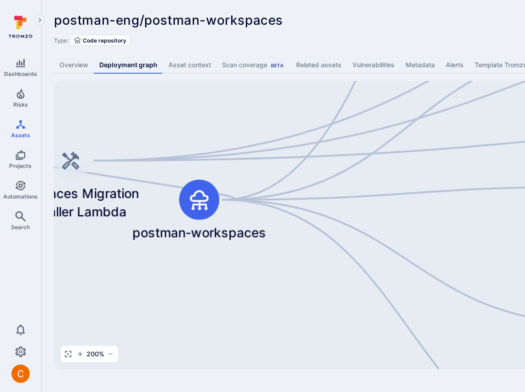  Describe the element at coordinates (373, 65) in the screenshot. I see `a: Vulnerabilities` at that location.